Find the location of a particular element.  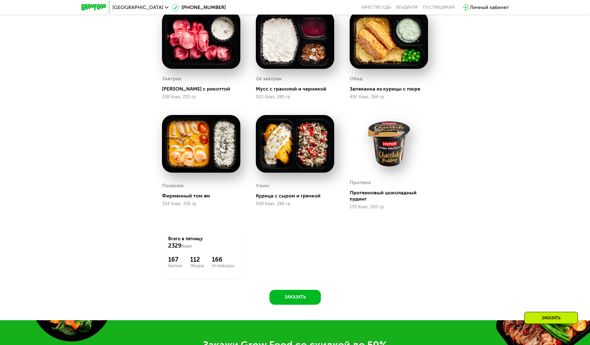

div: 2й завтрак is located at coordinates (269, 79).